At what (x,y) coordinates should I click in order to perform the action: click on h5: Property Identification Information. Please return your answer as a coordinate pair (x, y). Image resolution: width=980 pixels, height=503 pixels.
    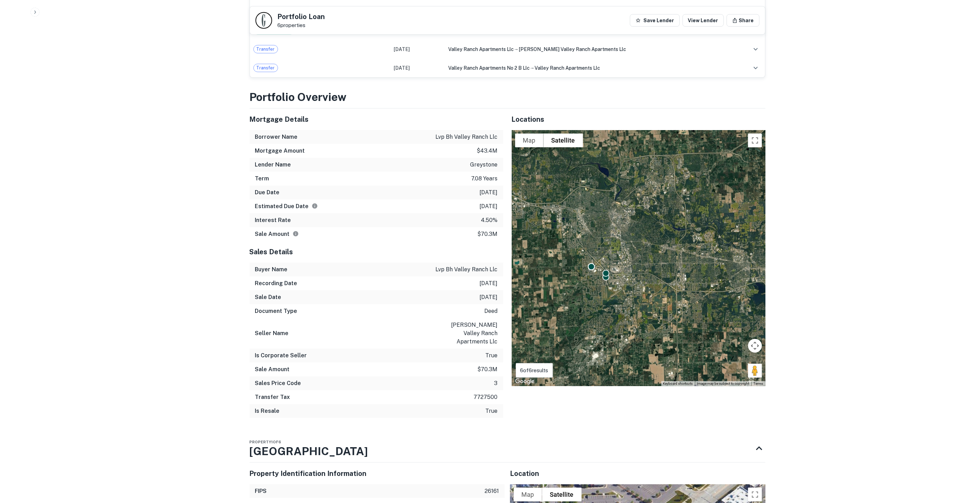
    Looking at the image, I should click on (377, 474).